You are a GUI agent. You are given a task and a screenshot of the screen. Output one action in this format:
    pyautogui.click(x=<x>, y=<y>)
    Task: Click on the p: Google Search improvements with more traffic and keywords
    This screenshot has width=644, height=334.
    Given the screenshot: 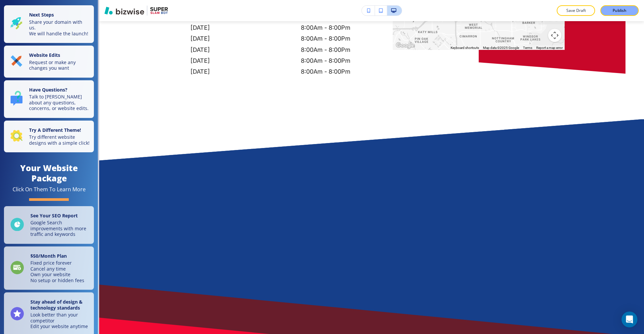 What is the action you would take?
    pyautogui.click(x=60, y=228)
    